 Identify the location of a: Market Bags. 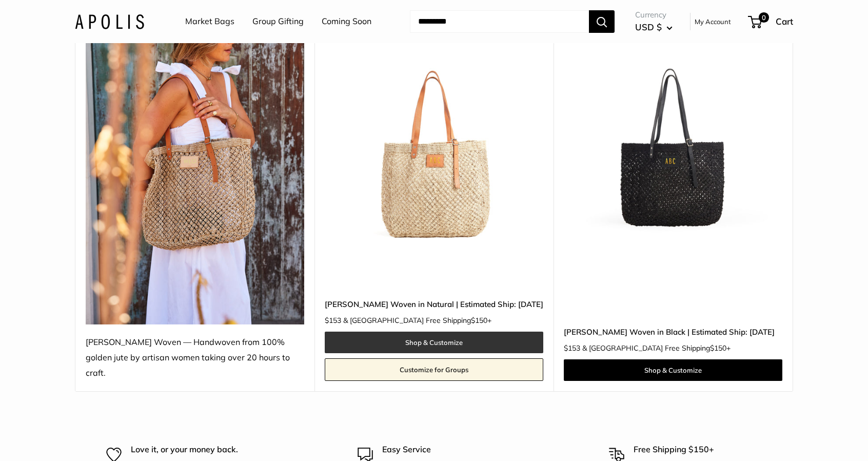
(210, 22).